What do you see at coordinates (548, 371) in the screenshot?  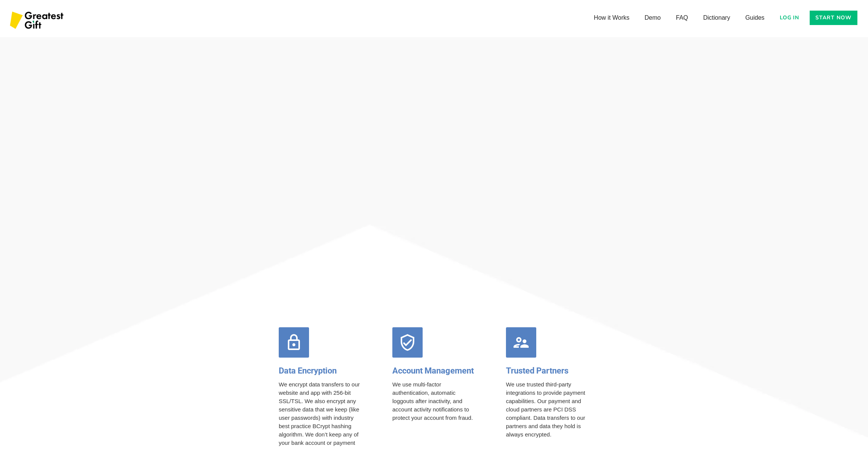 I see `h3: Trusted Partners` at bounding box center [548, 371].